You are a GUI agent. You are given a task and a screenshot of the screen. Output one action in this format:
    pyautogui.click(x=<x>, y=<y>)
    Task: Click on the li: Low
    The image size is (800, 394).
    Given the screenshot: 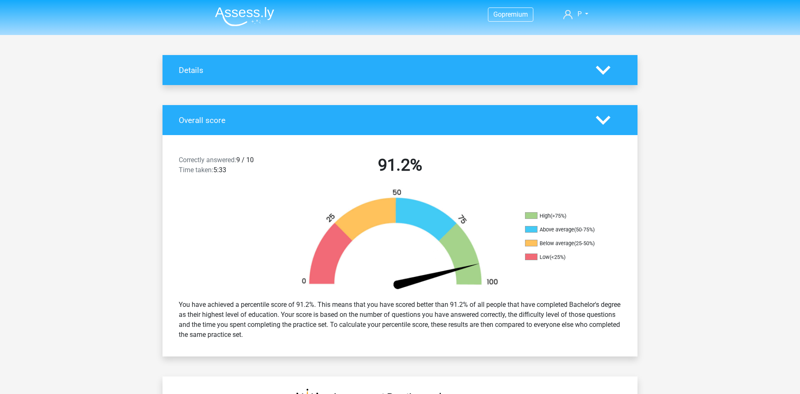 What is the action you would take?
    pyautogui.click(x=566, y=257)
    